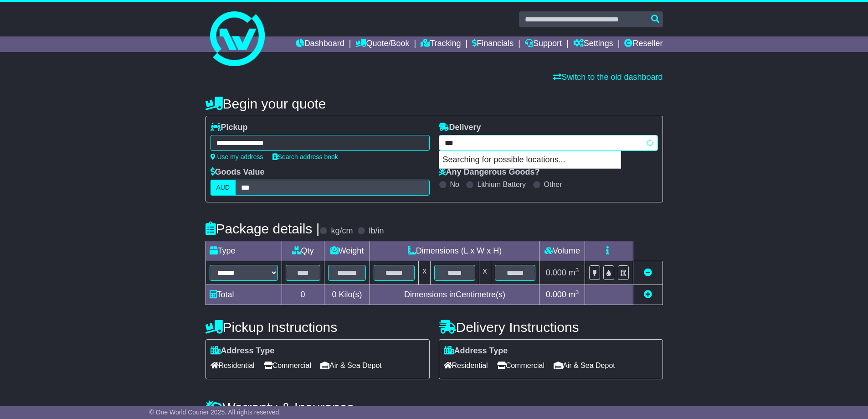  What do you see at coordinates (440, 44) in the screenshot?
I see `a: Tracking` at bounding box center [440, 44].